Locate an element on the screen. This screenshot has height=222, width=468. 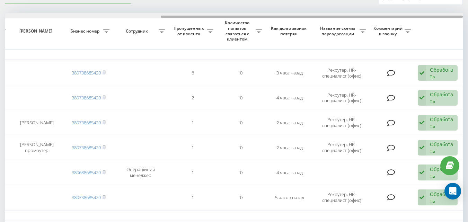
span: Пропущенных от клиента is located at coordinates (190, 31).